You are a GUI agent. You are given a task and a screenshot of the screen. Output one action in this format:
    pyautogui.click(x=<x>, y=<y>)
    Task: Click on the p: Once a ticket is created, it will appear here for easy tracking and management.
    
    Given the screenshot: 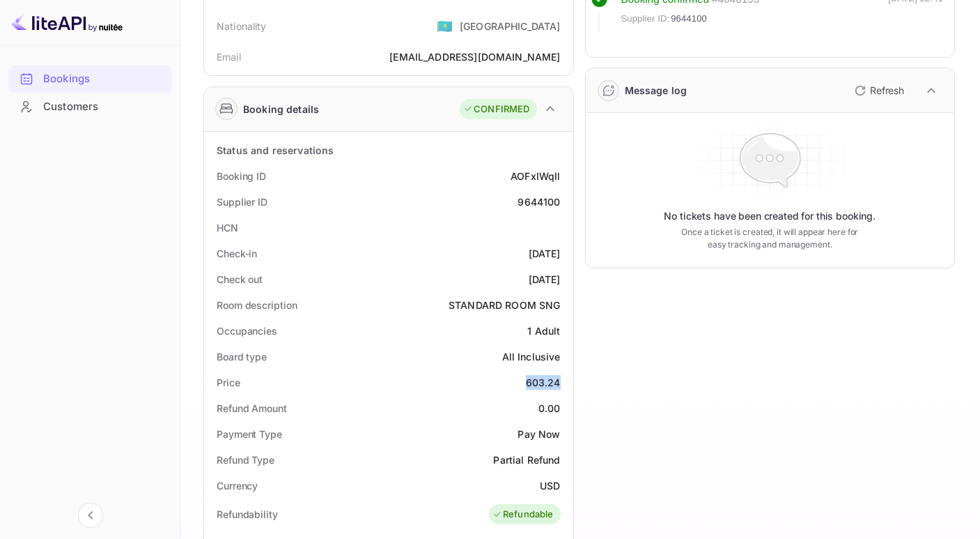 What is the action you would take?
    pyautogui.click(x=769, y=238)
    